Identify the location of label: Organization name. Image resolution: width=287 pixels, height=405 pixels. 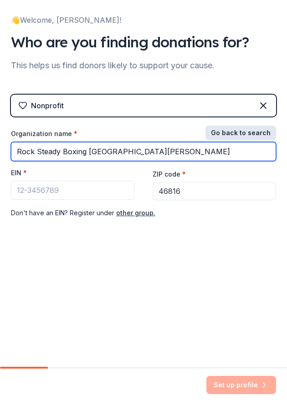
(44, 134).